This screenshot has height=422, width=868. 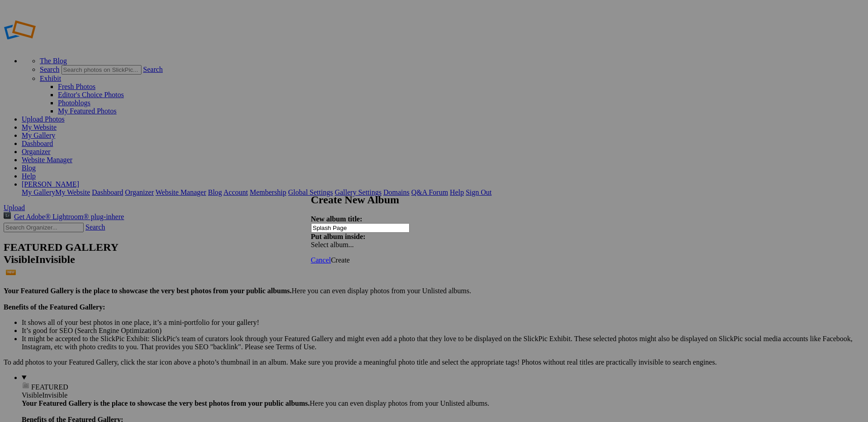 What do you see at coordinates (341, 260) in the screenshot?
I see `span: Create` at bounding box center [341, 260].